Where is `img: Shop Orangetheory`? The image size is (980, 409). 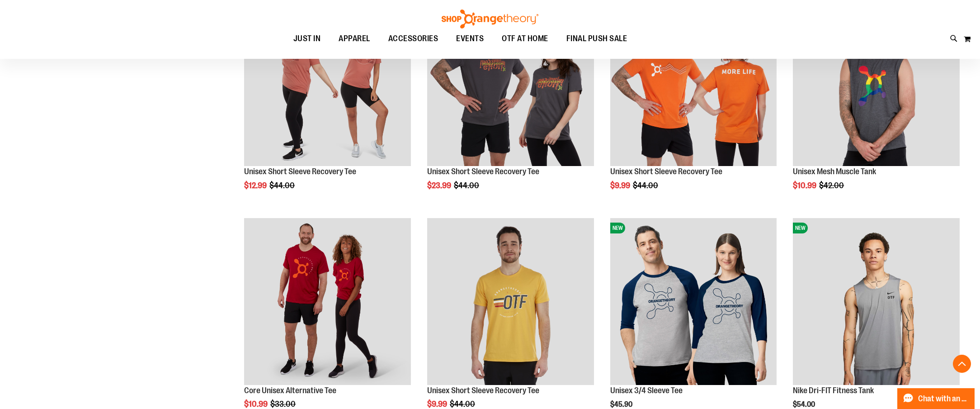
img: Shop Orangetheory is located at coordinates (490, 19).